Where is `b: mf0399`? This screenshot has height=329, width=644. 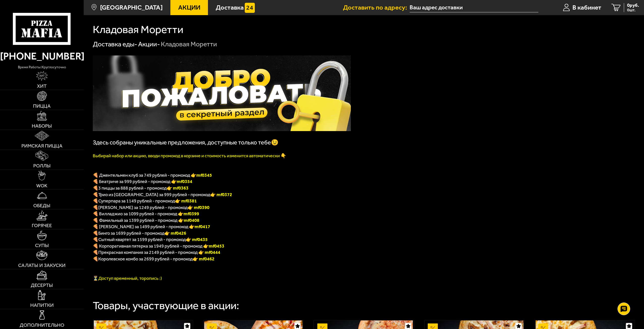 b: mf0399 is located at coordinates (191, 214).